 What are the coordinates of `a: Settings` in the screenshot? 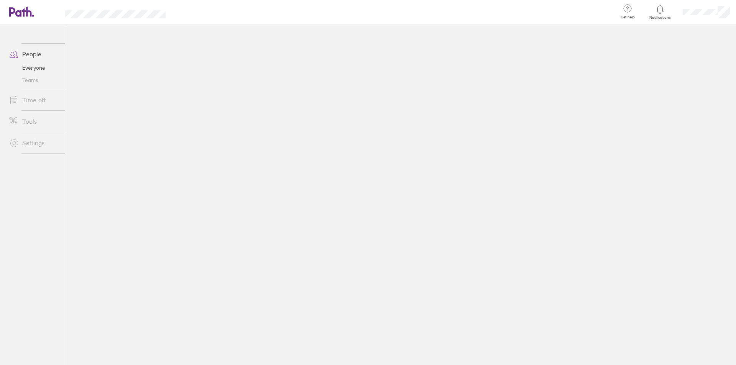 It's located at (34, 143).